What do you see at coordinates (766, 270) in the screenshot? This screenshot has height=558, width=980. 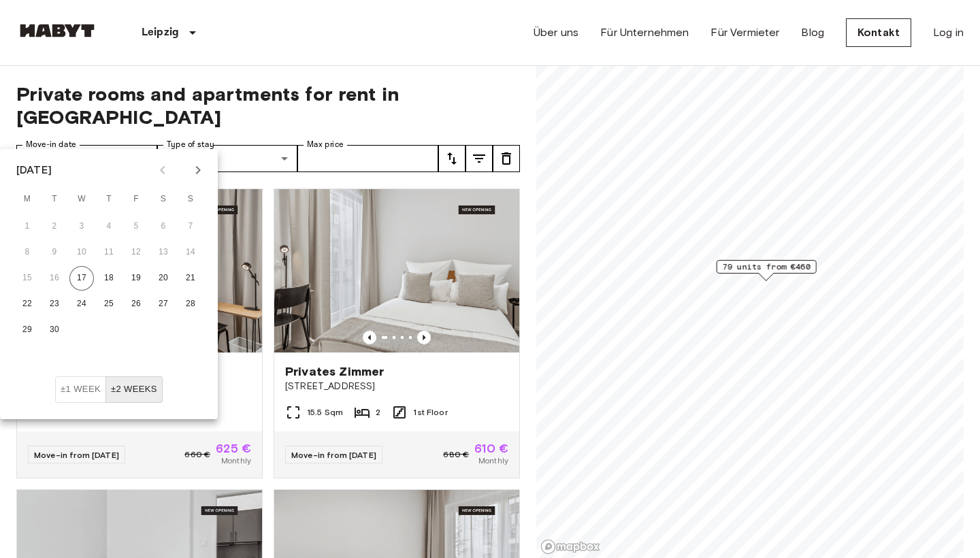 I see `div: Map marker` at bounding box center [766, 270].